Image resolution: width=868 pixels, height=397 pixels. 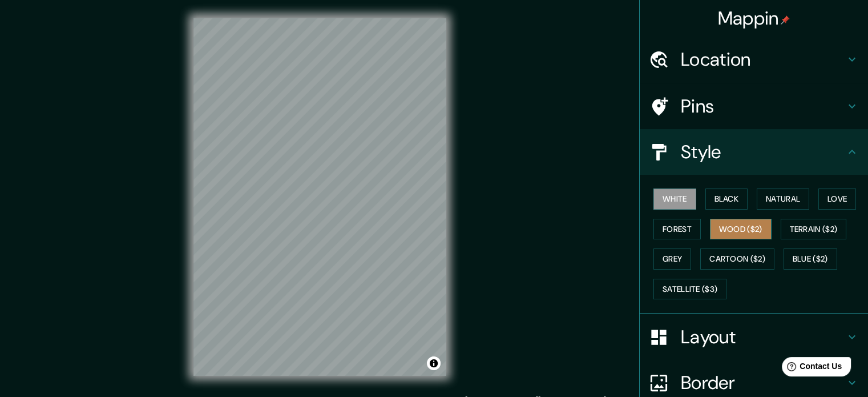 What do you see at coordinates (763, 152) in the screenshot?
I see `h4: Style` at bounding box center [763, 152].